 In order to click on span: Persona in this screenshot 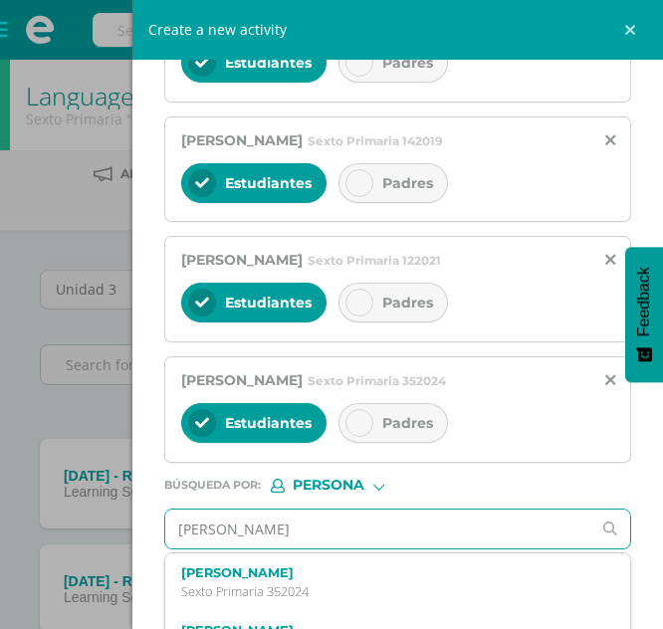, I will do `click(328, 485)`.